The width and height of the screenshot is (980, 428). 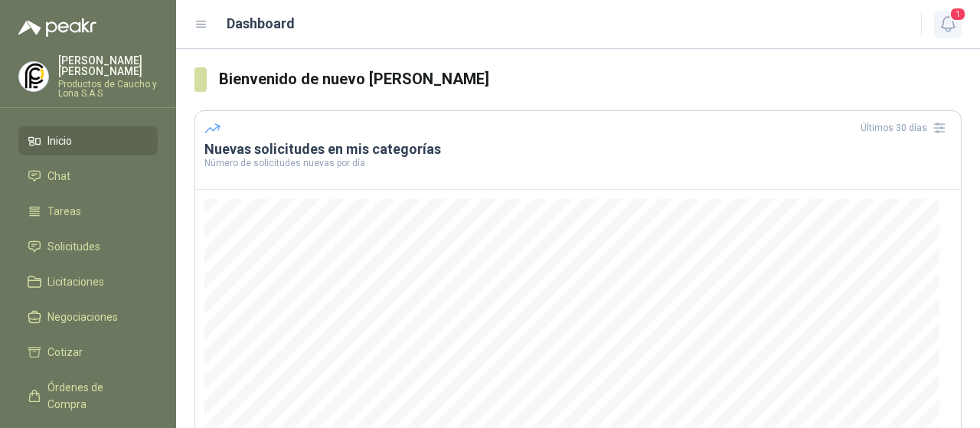 What do you see at coordinates (88, 177) in the screenshot?
I see `a: Chat` at bounding box center [88, 177].